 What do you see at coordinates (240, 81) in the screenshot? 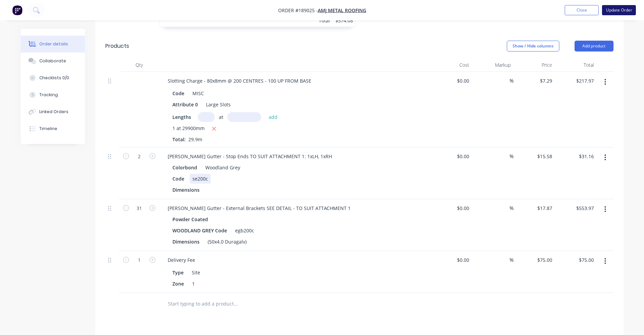
I see `div: Slotting Charge - 80x8mm @ 200 CENTRES - 100 UP FROM BASE` at bounding box center [240, 81].